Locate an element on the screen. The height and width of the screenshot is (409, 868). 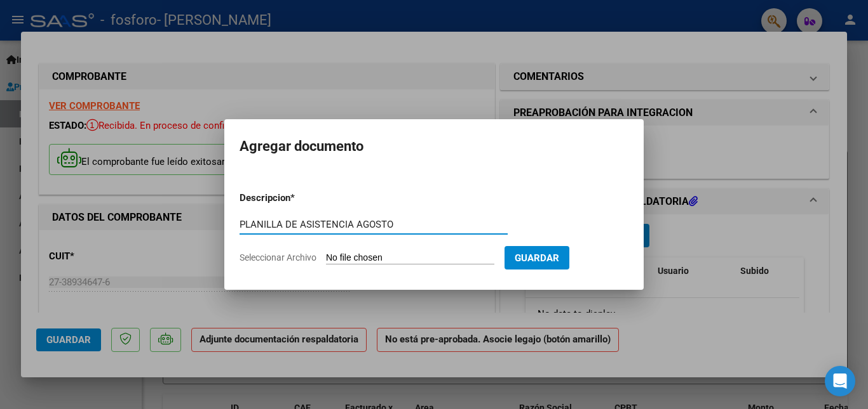
p: Descripcion is located at coordinates (298, 198).